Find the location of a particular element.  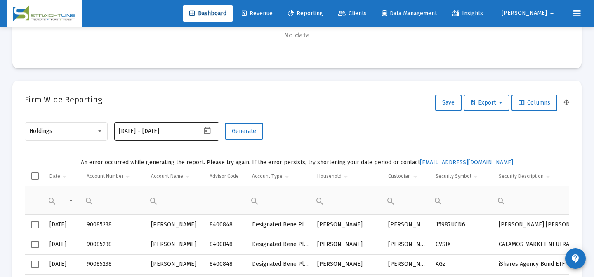

span: Columns is located at coordinates (534, 103).